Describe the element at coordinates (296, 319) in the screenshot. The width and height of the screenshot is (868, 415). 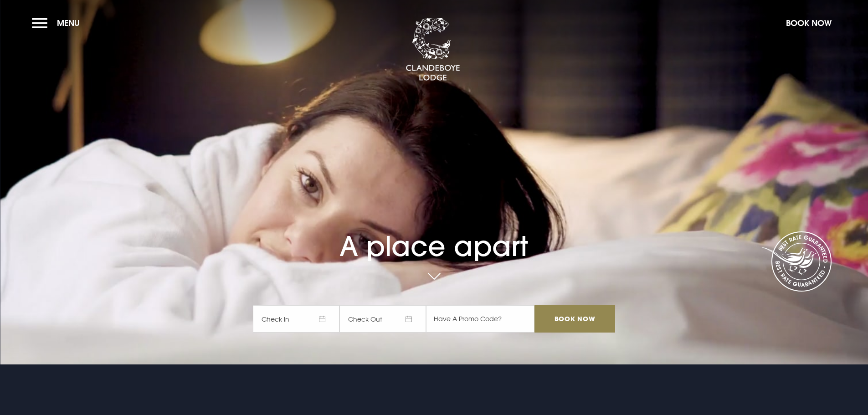
I see `span: Check In` at that location.